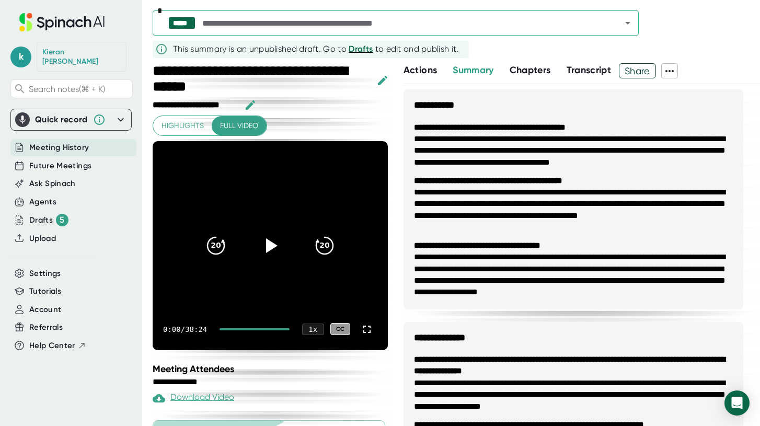 Image resolution: width=760 pixels, height=426 pixels. What do you see at coordinates (589, 70) in the screenshot?
I see `button: Transcript` at bounding box center [589, 70].